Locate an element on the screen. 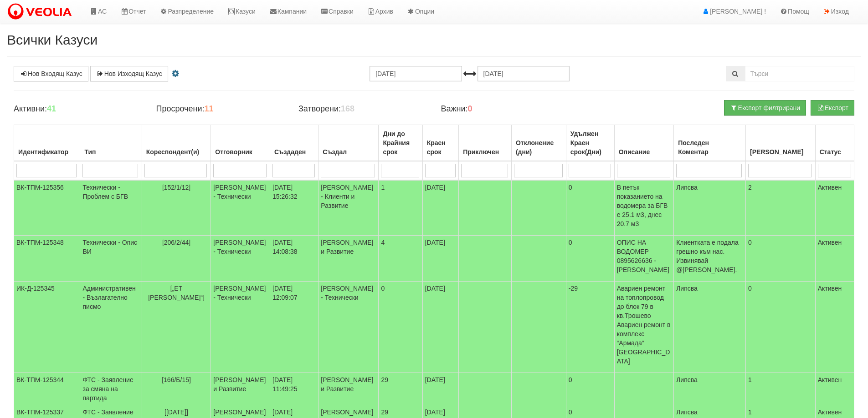 This screenshot has width=868, height=418. td: ИК-Д-125345 is located at coordinates (47, 328).